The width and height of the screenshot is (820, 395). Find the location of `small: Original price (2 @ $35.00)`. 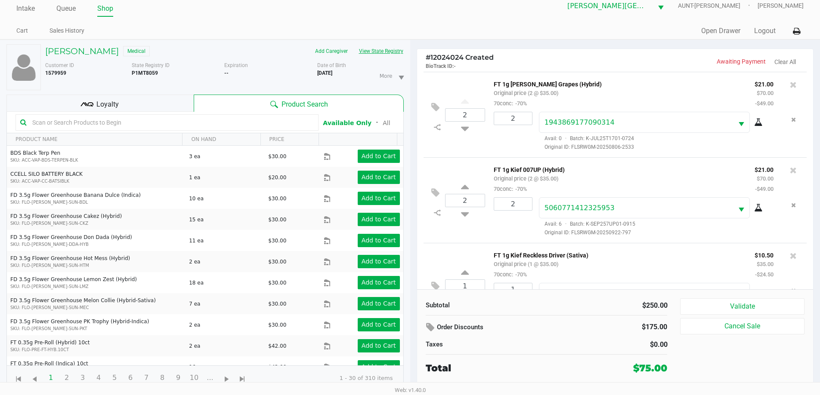

small: Original price (2 @ $35.00) is located at coordinates (526, 93).